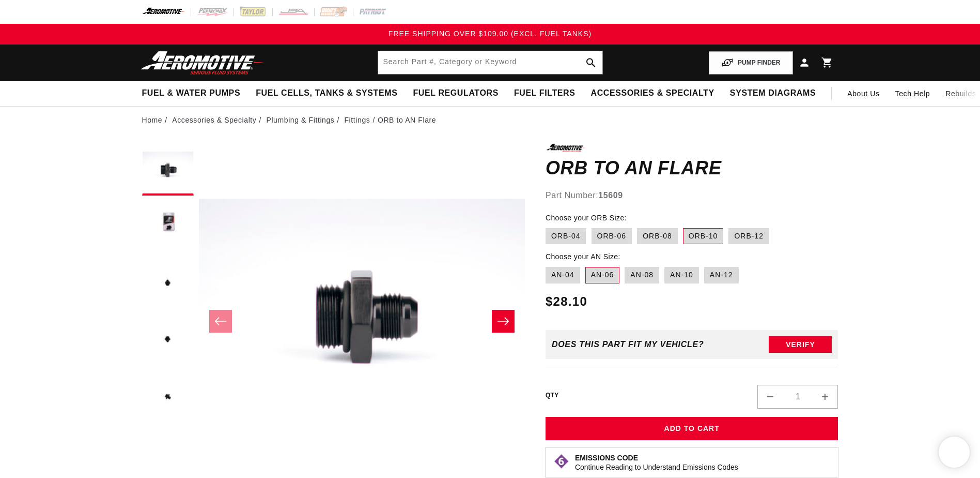 Image resolution: width=980 pixels, height=478 pixels. What do you see at coordinates (602, 275) in the screenshot?
I see `label: AN-06` at bounding box center [602, 275].